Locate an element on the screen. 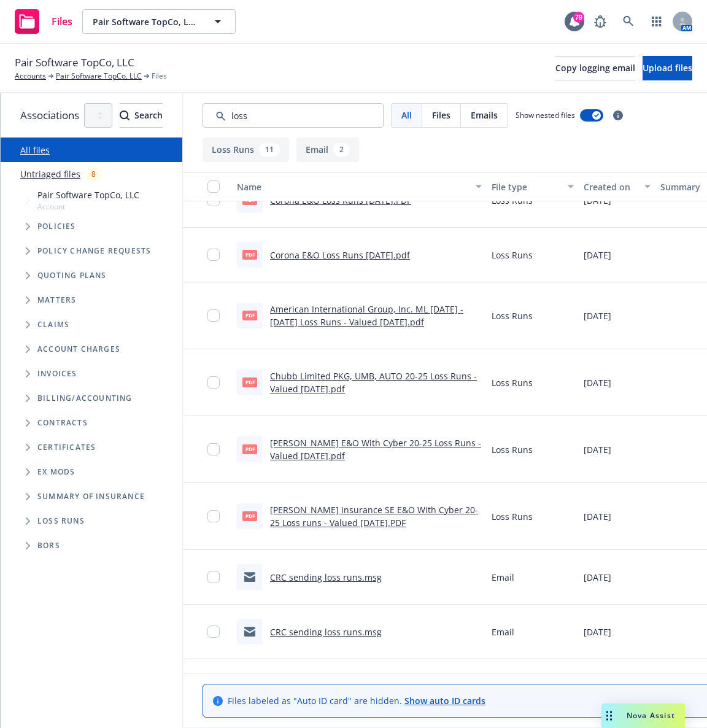 The height and width of the screenshot is (728, 707). svg: Search is located at coordinates (125, 115).